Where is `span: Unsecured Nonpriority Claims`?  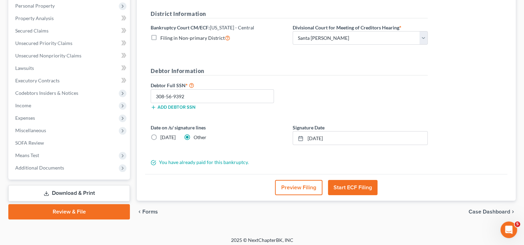 span: Unsecured Nonpriority Claims is located at coordinates (48, 55).